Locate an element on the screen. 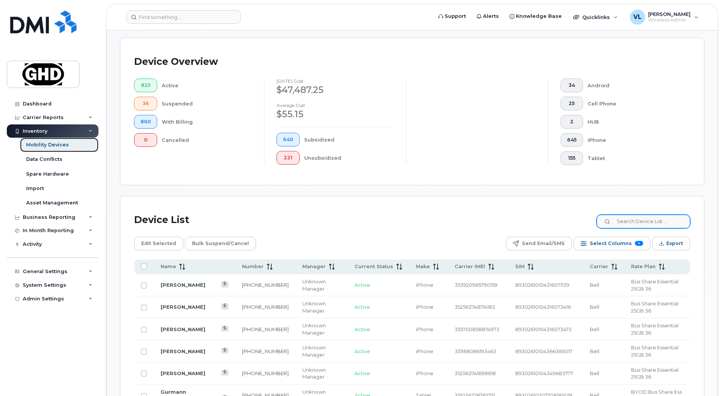 Image resolution: width=722 pixels, height=396 pixels. span: 89302610104316073416 is located at coordinates (543, 307).